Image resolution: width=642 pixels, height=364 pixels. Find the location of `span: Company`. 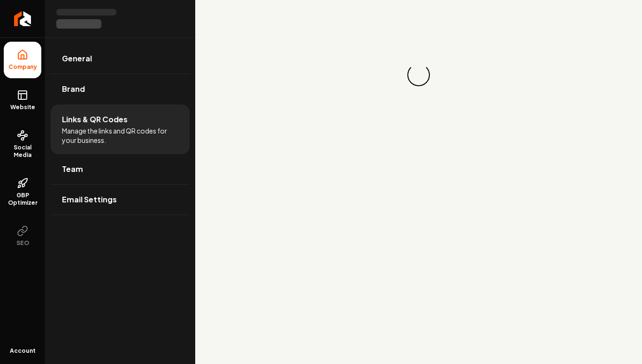

span: Company is located at coordinates (22, 67).